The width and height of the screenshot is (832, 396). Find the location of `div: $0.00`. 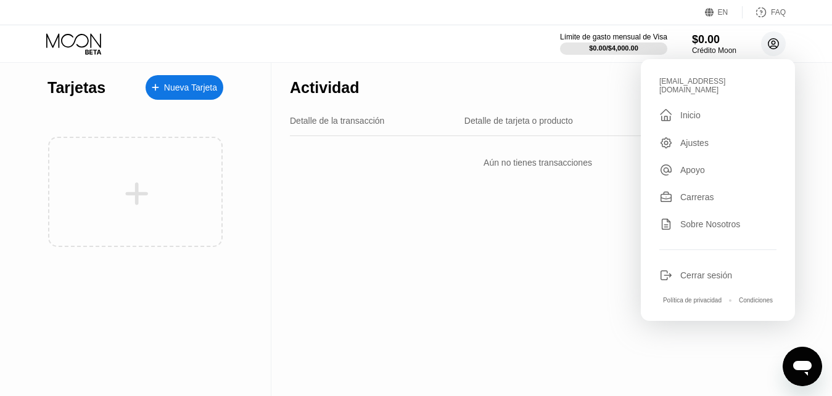

div: $0.00 is located at coordinates (714, 39).